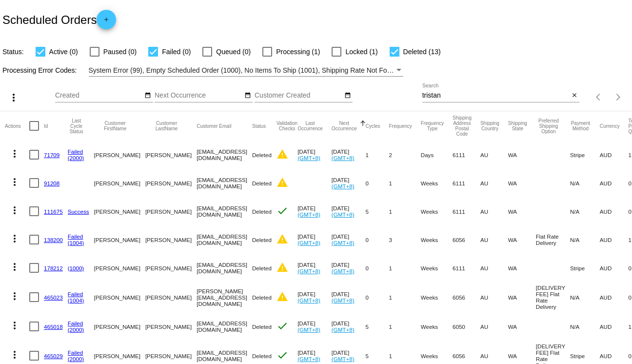 This screenshot has height=364, width=632. What do you see at coordinates (361, 52) in the screenshot?
I see `span: Locked (1)` at bounding box center [361, 52].